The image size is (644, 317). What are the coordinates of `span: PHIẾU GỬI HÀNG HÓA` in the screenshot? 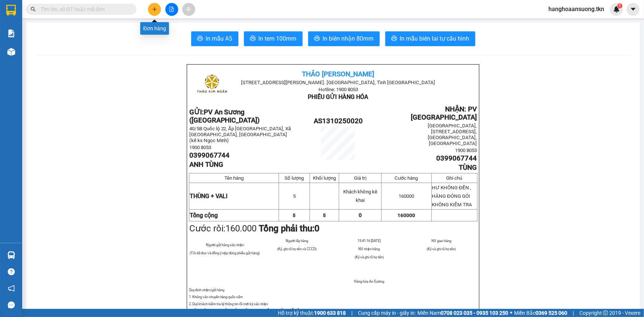 It's located at (338, 97).